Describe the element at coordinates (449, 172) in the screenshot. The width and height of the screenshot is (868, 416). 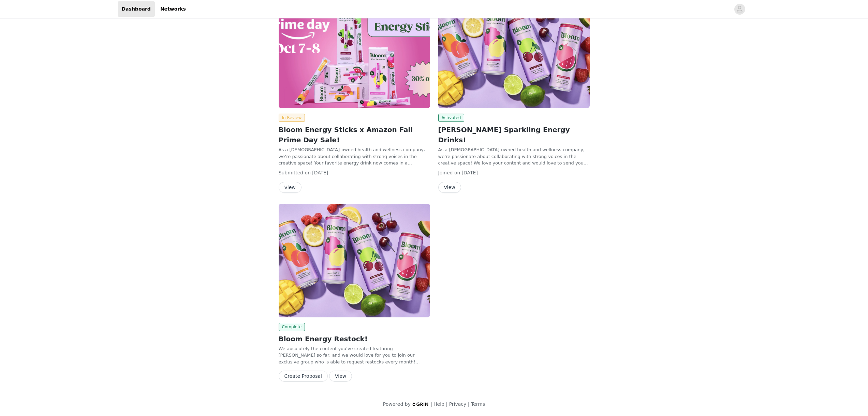
I see `span: Joined on` at that location.